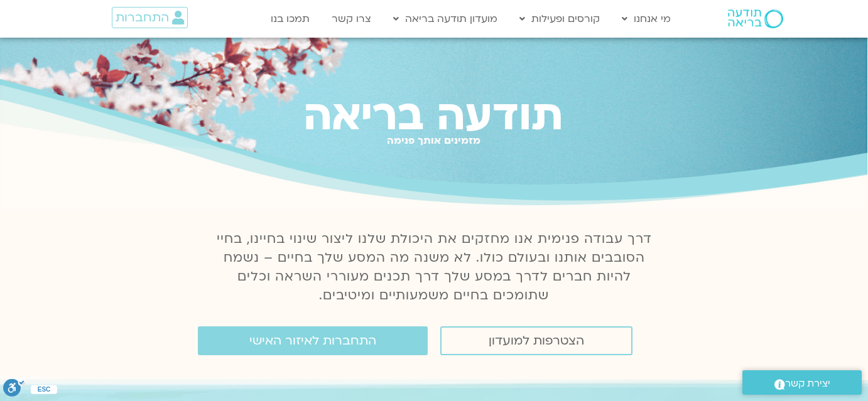 The height and width of the screenshot is (401, 868). I want to click on a: צרו קשר, so click(351, 19).